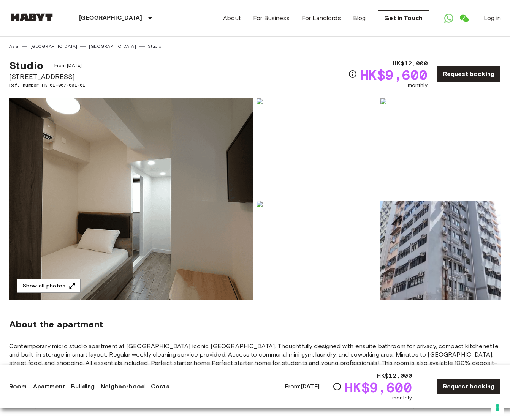 This screenshot has width=510, height=420. What do you see at coordinates (83, 386) in the screenshot?
I see `a: Building` at bounding box center [83, 386].